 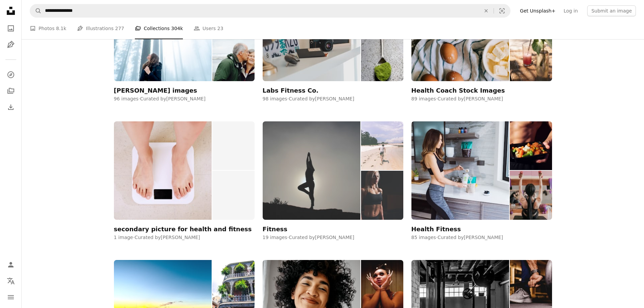 I want to click on button: Language, so click(x=11, y=281).